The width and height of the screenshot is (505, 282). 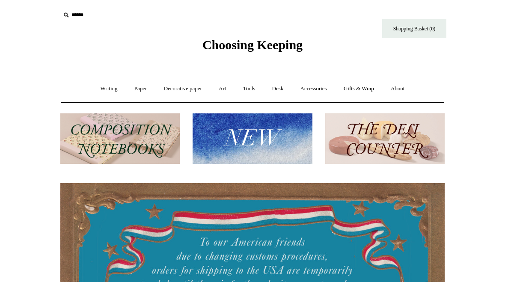 What do you see at coordinates (278, 89) in the screenshot?
I see `a: Desk` at bounding box center [278, 89].